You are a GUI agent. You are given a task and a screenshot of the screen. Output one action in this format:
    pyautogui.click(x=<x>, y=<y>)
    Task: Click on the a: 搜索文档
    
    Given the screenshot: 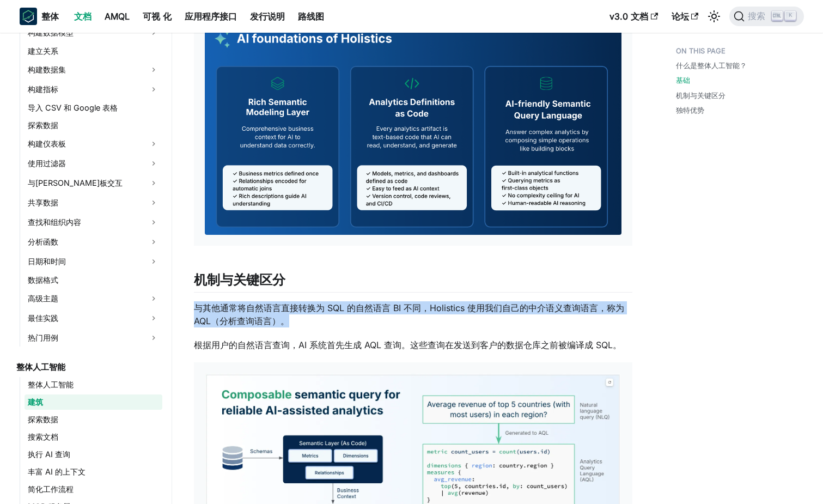 What is the action you would take?
    pyautogui.click(x=93, y=437)
    